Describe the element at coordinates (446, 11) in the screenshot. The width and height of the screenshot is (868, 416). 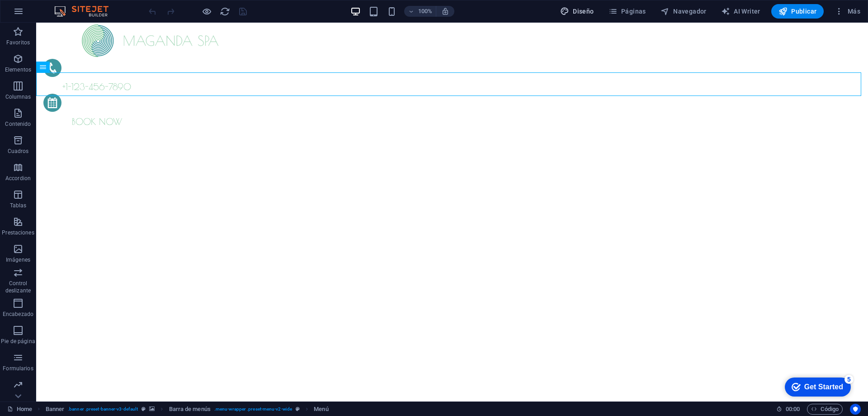
I see `i: Al redimensionar, ajustar el nivel de zoom automáticamente para ajustarse al dispositivo elegido.` at that location.